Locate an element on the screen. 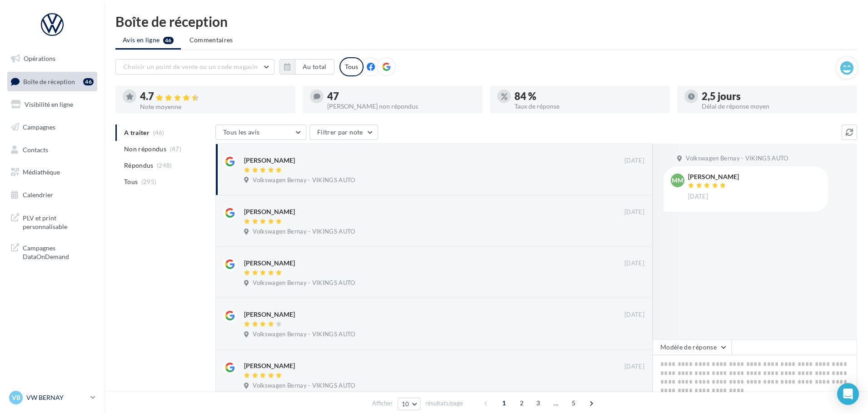 The height and width of the screenshot is (414, 868). div: Boîte de réception is located at coordinates (486, 22).